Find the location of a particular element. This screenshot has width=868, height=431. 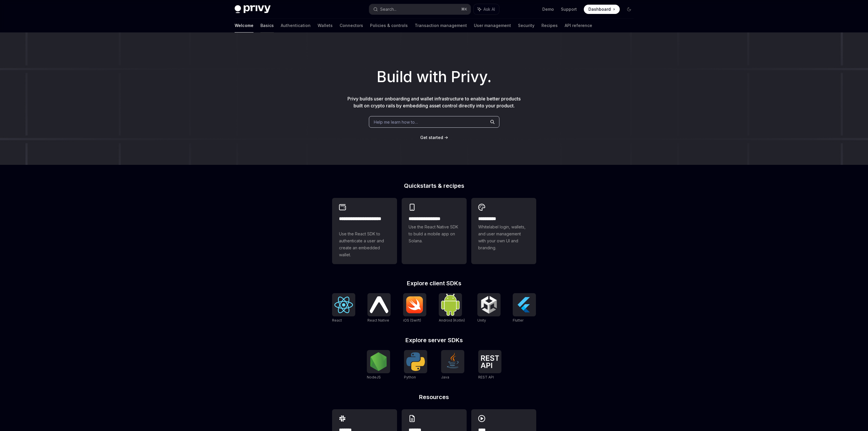

img: React Native is located at coordinates (379, 305).